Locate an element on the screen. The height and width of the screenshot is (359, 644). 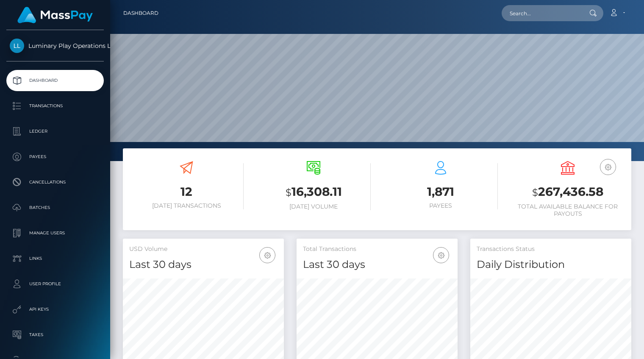
input: Search... is located at coordinates (541, 13).